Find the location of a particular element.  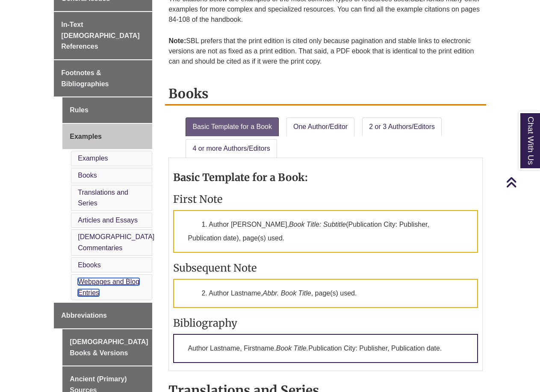

a: 4 or more Authors/Editors is located at coordinates (231, 149).